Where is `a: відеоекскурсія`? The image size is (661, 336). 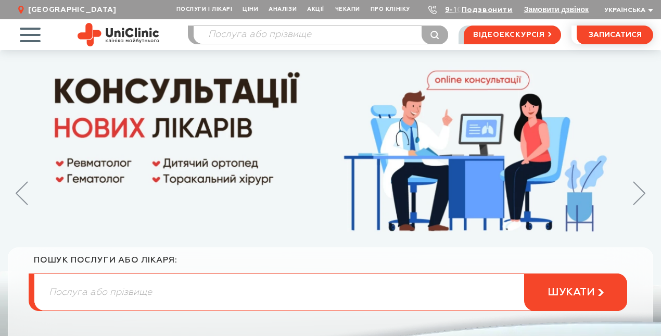
a: відеоекскурсія is located at coordinates (512, 35).